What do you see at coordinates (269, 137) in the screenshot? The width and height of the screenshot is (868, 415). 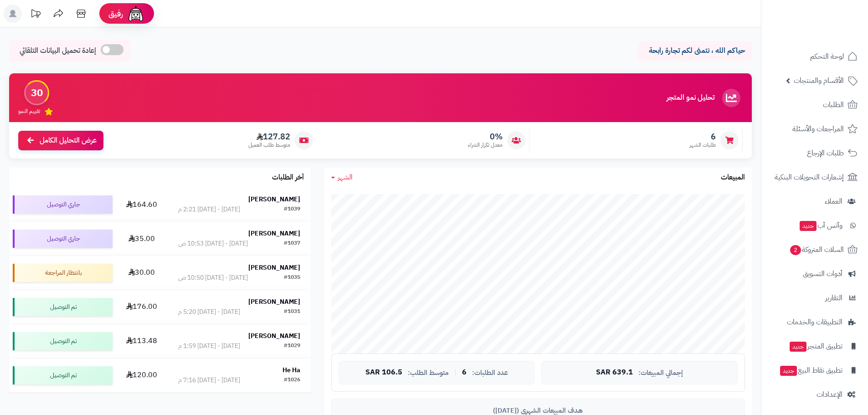 I see `span: 127.82` at bounding box center [269, 137].